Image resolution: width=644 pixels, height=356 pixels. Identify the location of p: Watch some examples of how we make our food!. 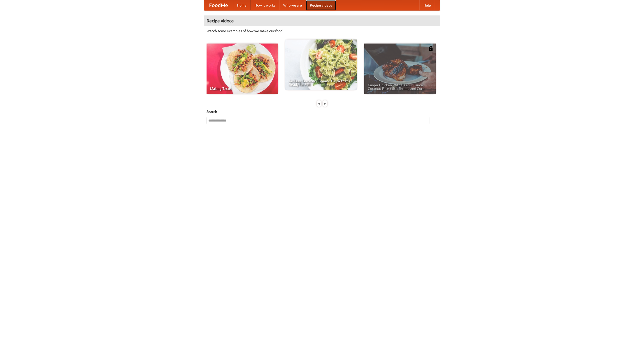
(322, 31).